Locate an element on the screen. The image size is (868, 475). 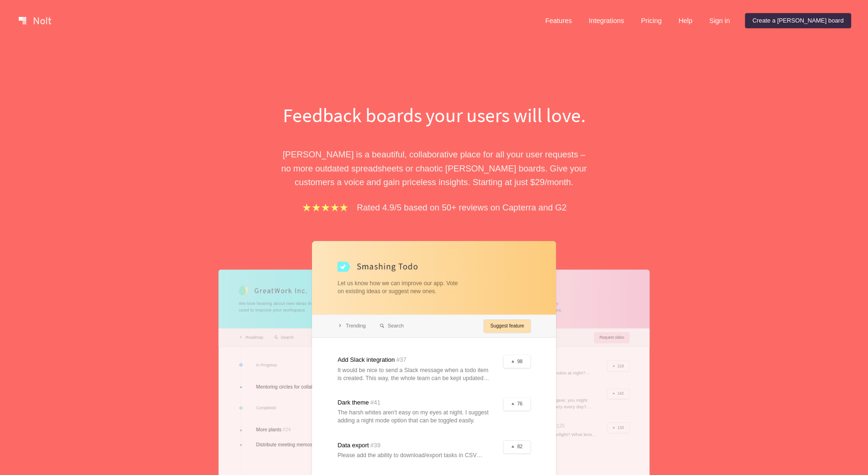
a: Integrations is located at coordinates (607, 21).